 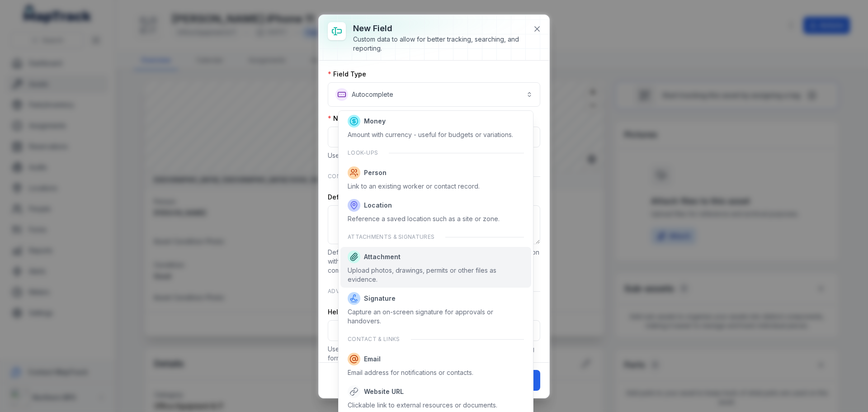 What do you see at coordinates (411, 373) in the screenshot?
I see `div: Email address for notifications or contacts.` at bounding box center [411, 373].